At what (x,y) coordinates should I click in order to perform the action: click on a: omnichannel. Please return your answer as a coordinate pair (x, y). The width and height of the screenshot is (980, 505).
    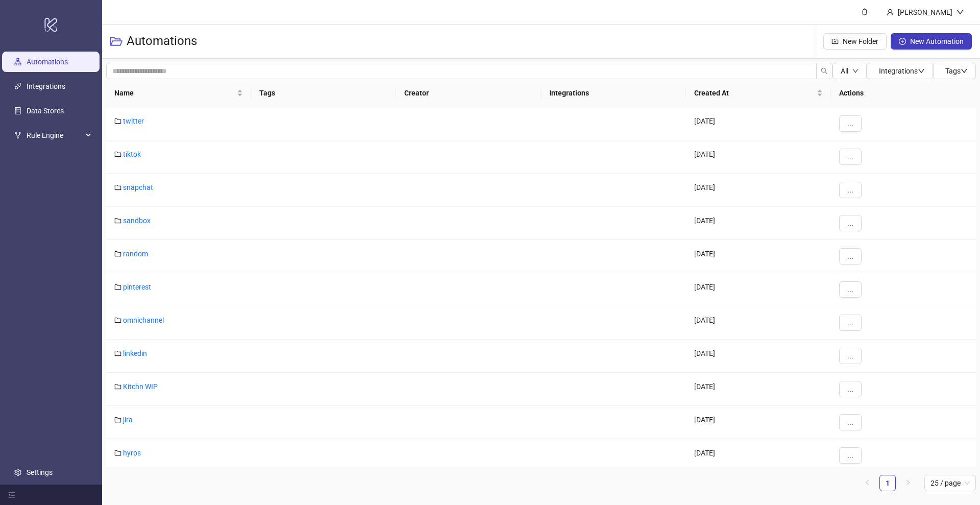
    Looking at the image, I should click on (144, 320).